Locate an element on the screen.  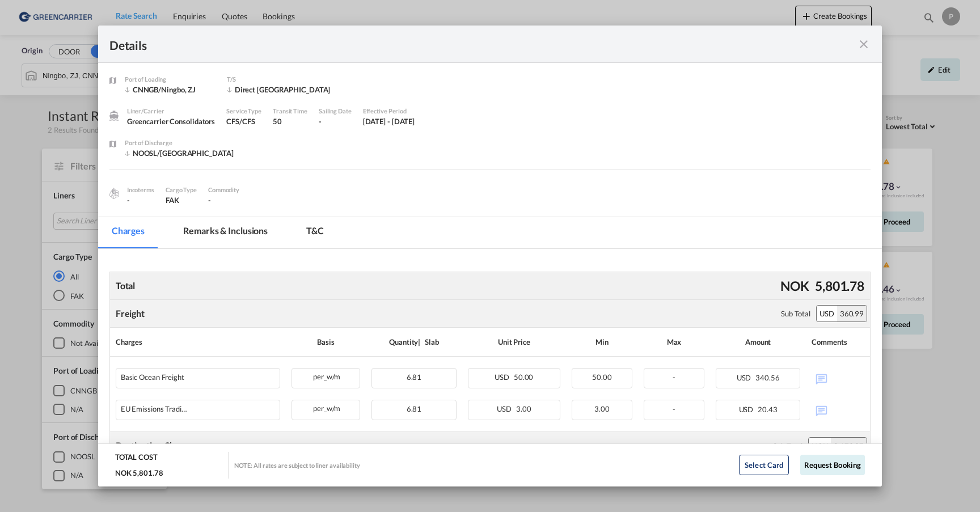
div: Transit Time is located at coordinates (290, 111).